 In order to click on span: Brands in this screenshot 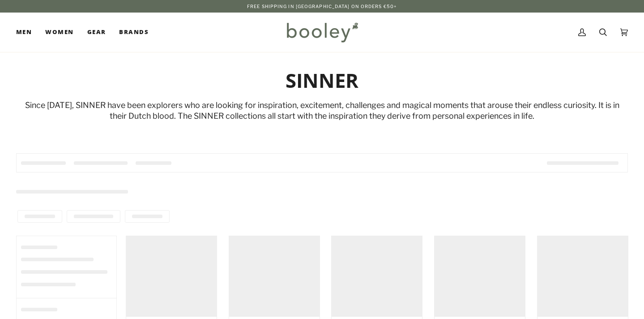, I will do `click(134, 32)`.